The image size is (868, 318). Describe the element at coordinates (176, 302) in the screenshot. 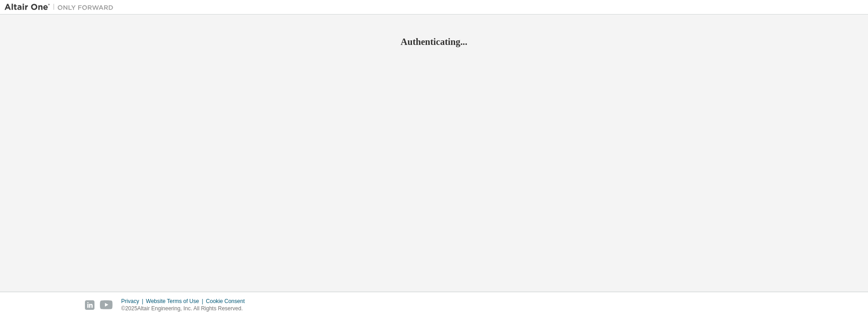

I see `div: Website Terms of Use` at that location.